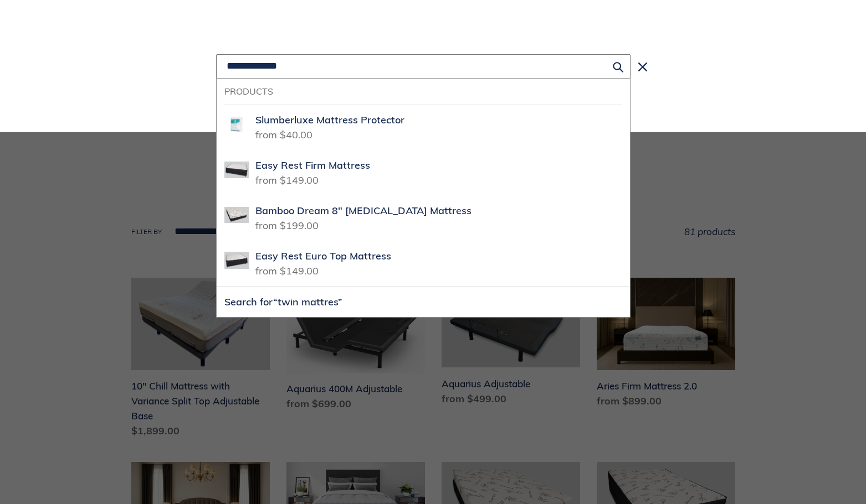 The height and width of the screenshot is (504, 866). Describe the element at coordinates (330, 120) in the screenshot. I see `span: Slumberluxe Mattress Protector` at that location.